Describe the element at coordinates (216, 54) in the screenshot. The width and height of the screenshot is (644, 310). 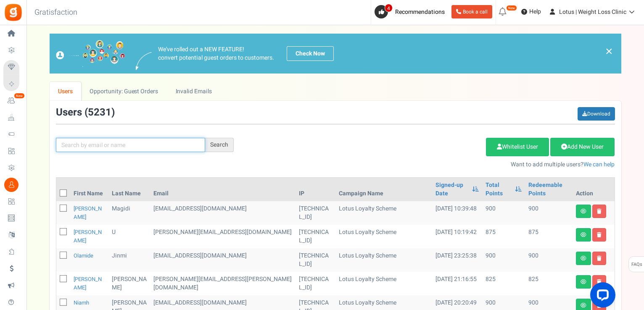
I see `p: We've rolled out a NEW FEATURE! convert potential guest orders to customers.` at that location.